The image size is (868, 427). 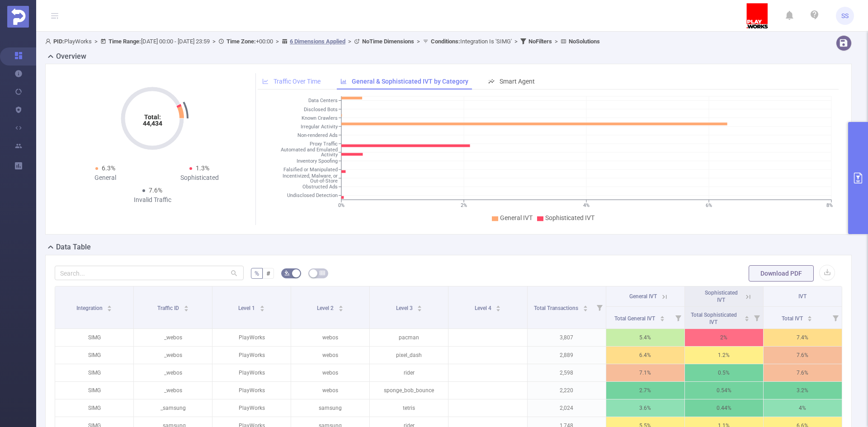 I want to click on p: _samsung, so click(x=173, y=408).